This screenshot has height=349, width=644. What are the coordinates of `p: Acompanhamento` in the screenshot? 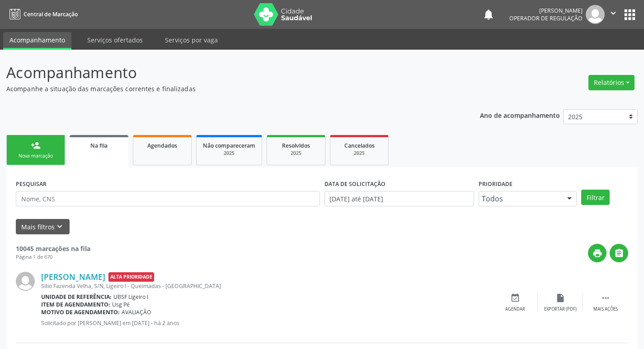 It's located at (227, 73).